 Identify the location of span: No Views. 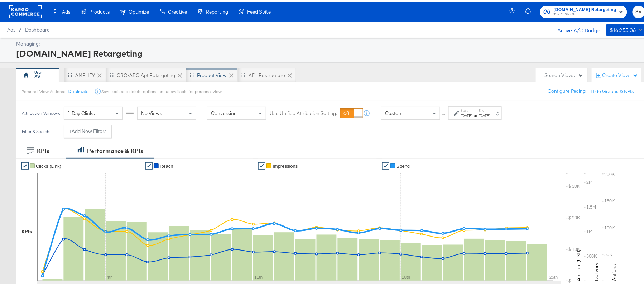
(151, 111).